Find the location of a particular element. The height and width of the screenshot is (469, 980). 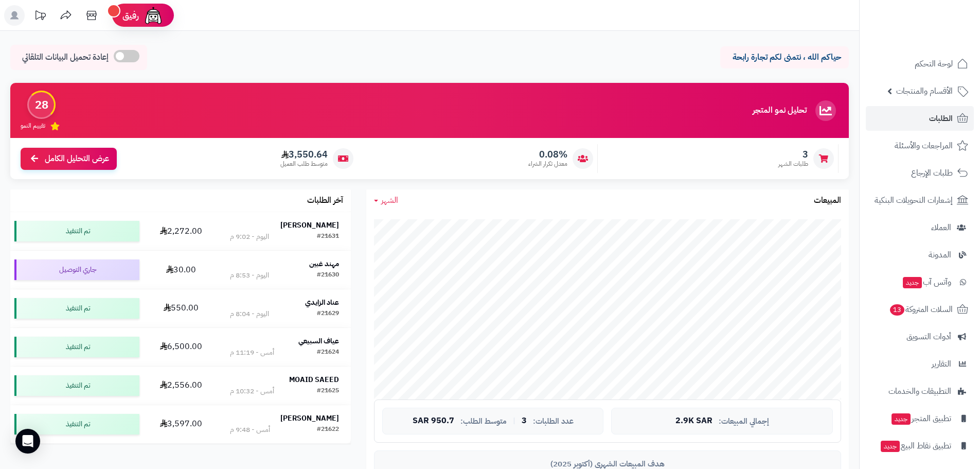

div: #21630 is located at coordinates (328, 275).